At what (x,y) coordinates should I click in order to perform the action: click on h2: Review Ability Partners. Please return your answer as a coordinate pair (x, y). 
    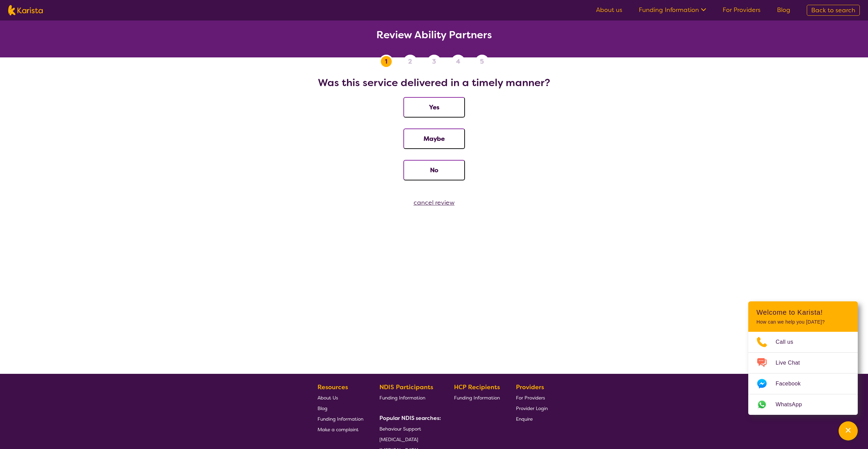
    Looking at the image, I should click on (434, 35).